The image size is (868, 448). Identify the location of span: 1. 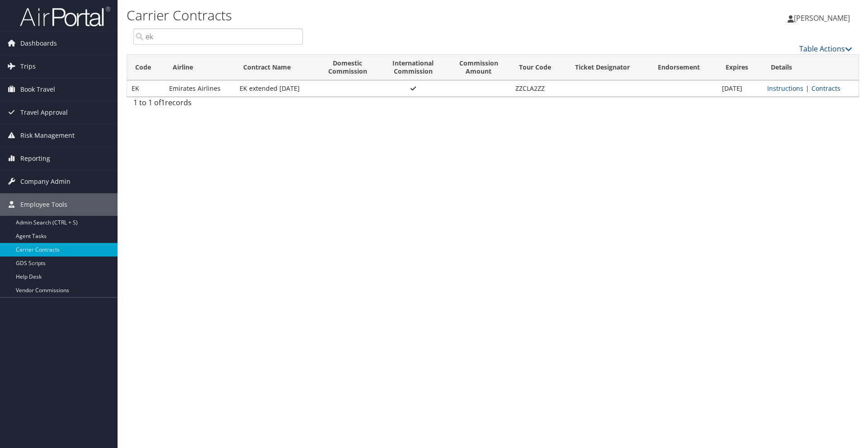
(163, 102).